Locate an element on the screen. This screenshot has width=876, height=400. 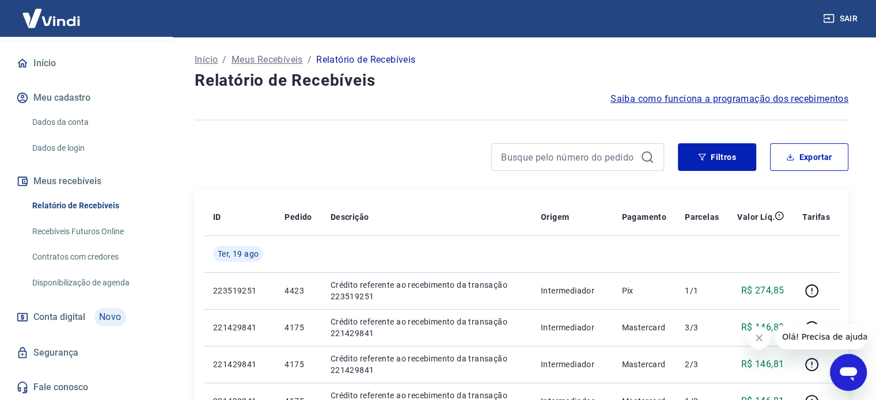
p: R$ 274,85 is located at coordinates (763, 291).